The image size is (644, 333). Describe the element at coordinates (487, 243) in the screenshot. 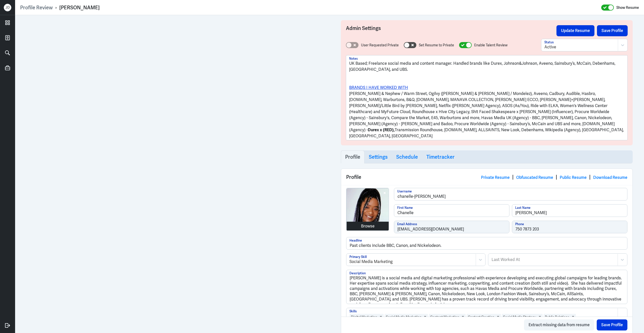

I see `input: Headline` at that location.